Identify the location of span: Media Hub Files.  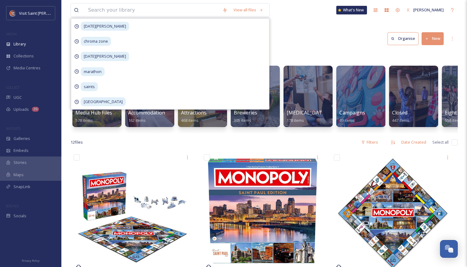
(94, 113).